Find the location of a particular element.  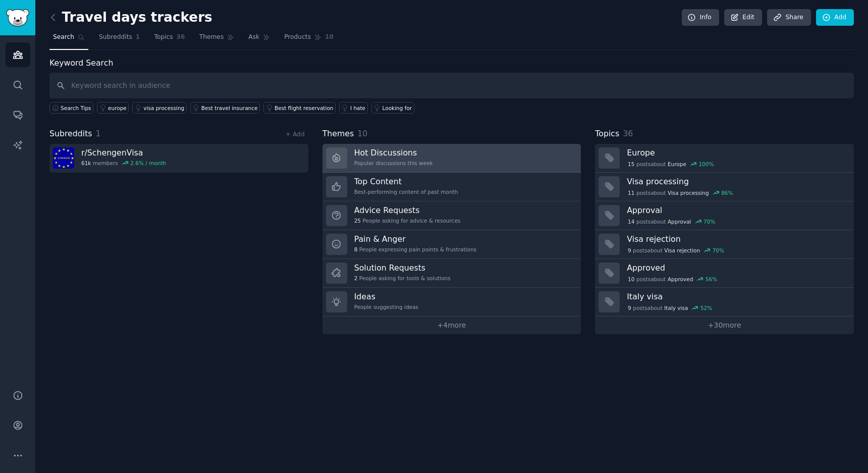

div: 2.6 % / month is located at coordinates (148, 163).